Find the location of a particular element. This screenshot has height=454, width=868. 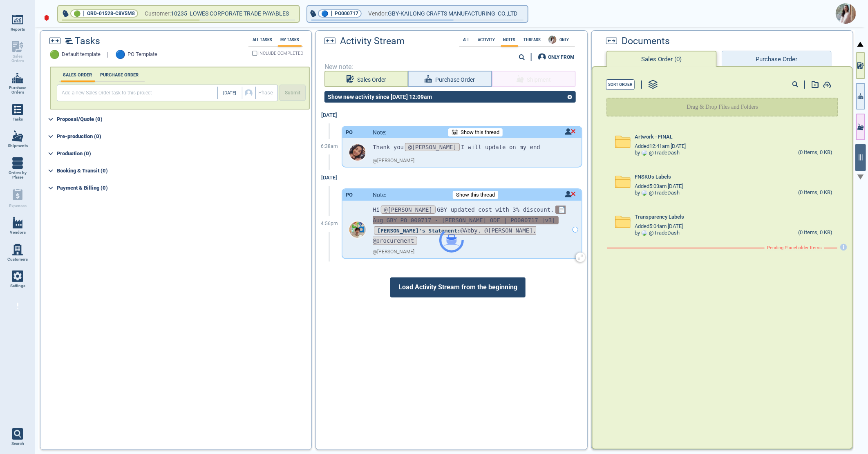

label: All Tasks is located at coordinates (262, 39).